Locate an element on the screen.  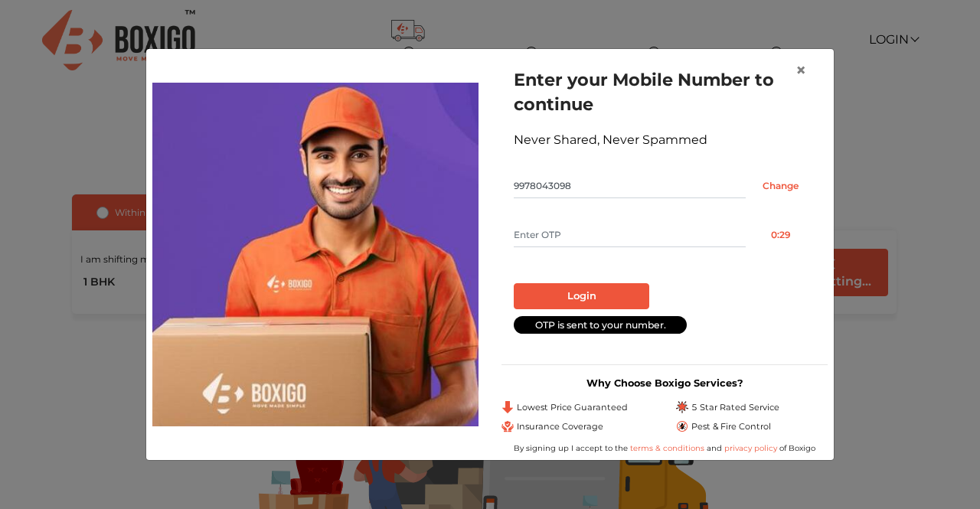
div: Never Shared, Never Spammed is located at coordinates (665, 140).